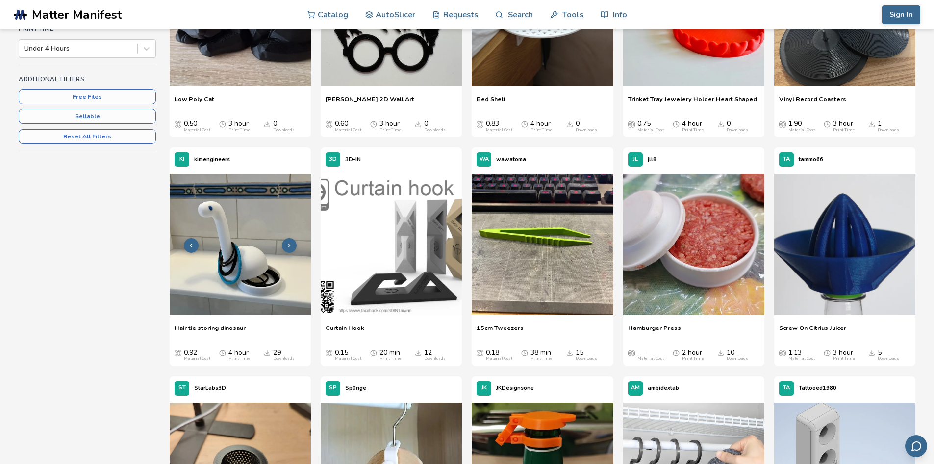  What do you see at coordinates (651, 126) in the screenshot?
I see `div: 0.75` at bounding box center [651, 126].